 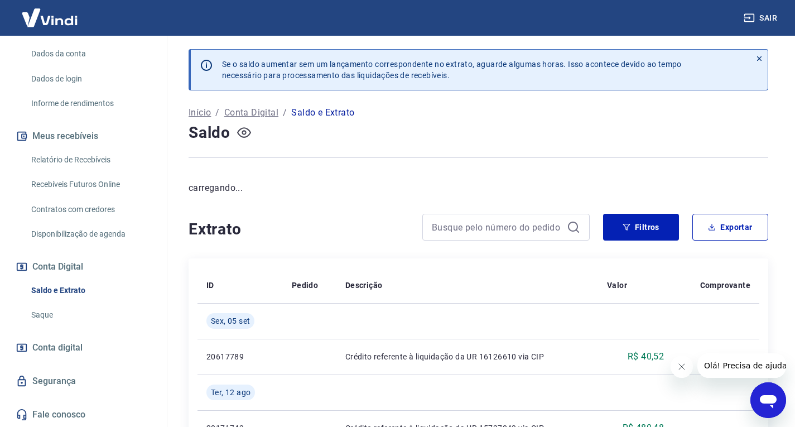 I want to click on p: 20617789, so click(x=240, y=357).